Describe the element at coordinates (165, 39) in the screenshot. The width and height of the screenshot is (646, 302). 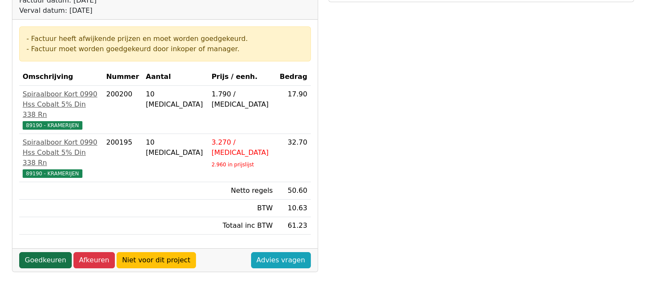
I see `div: - Factuur heeft afwijkende prijzen en moet worden goedgekeurd.` at that location.